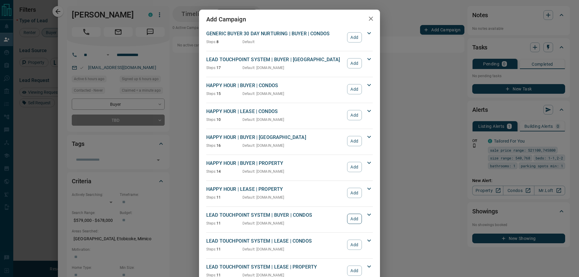  Describe the element at coordinates (275, 267) in the screenshot. I see `p: LEAD TOUCHPOINT SYSTEM | LEASE | PROPERTY` at that location.